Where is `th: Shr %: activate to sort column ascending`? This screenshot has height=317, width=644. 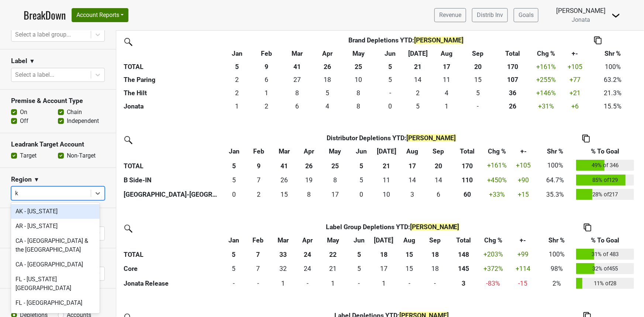
th: Shr %: activate to sort column ascending is located at coordinates (555, 152).